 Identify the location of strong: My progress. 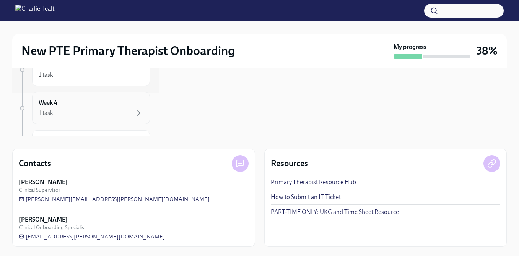
(410, 47).